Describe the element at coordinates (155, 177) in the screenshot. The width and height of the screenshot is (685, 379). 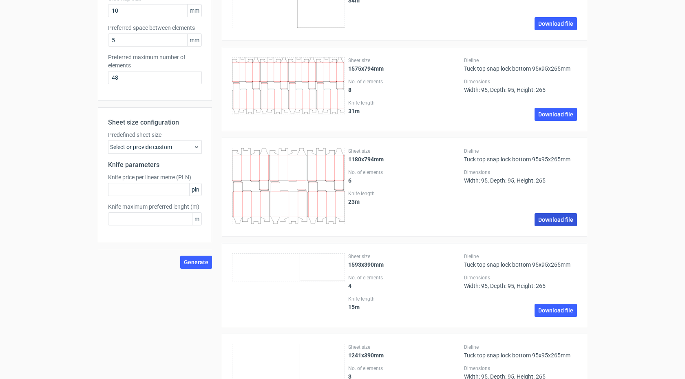
I see `label: Knife price per linear metre (PLN)` at that location.